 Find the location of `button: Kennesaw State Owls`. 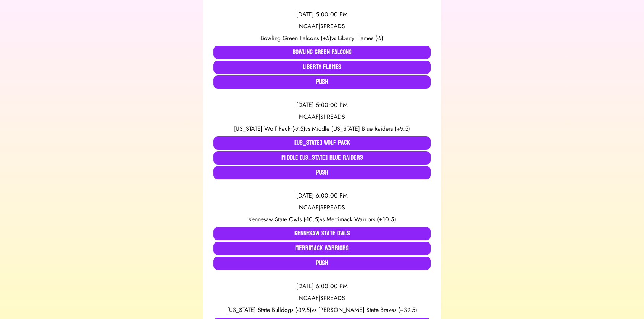

button: Kennesaw State Owls is located at coordinates (322, 233).